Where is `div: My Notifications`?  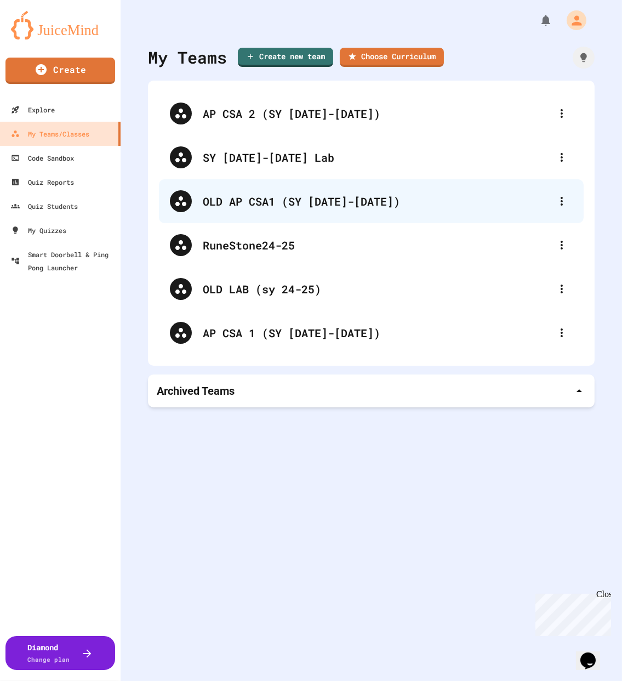
div: My Notifications is located at coordinates (537, 20).